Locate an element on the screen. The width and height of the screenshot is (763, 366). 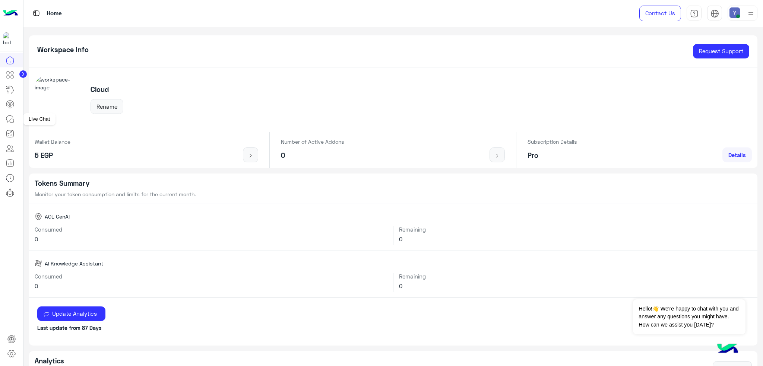
img: userImage is located at coordinates (735, 13).